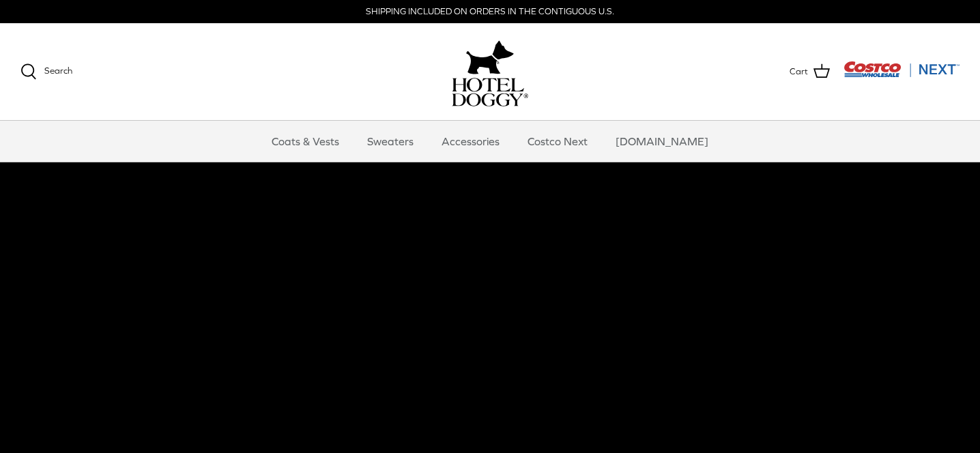 Image resolution: width=980 pixels, height=453 pixels. What do you see at coordinates (490, 57) in the screenshot?
I see `img: hoteldoggy.com` at bounding box center [490, 57].